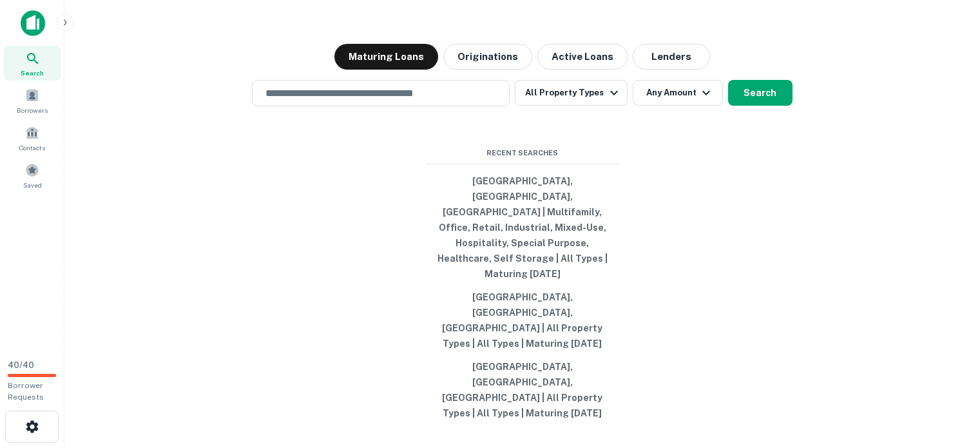 The height and width of the screenshot is (448, 980). I want to click on a: Search, so click(32, 63).